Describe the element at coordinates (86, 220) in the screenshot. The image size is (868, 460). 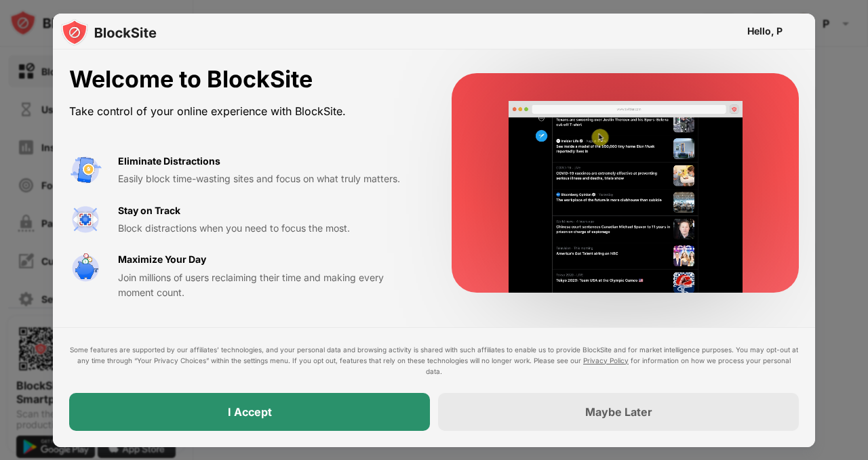
I see `img: value-focus.svg` at that location.